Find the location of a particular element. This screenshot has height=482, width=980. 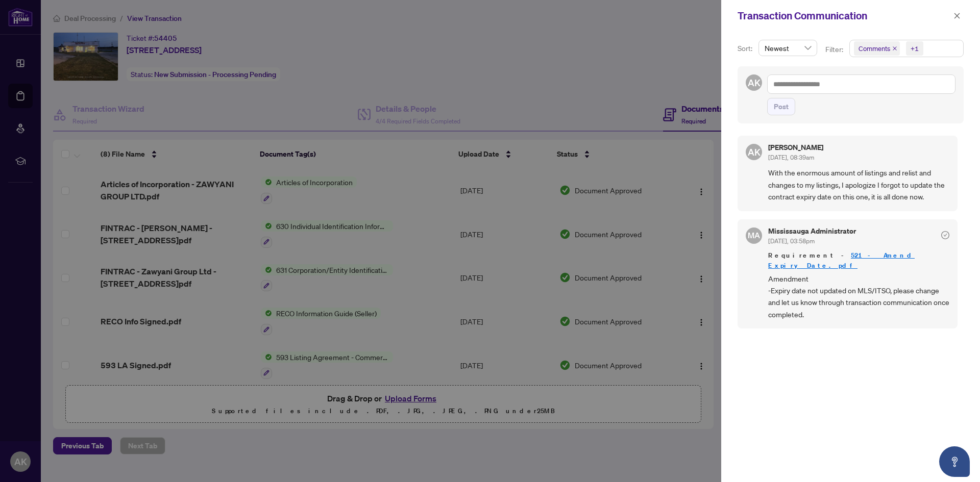

button: Post is located at coordinates (781, 107).